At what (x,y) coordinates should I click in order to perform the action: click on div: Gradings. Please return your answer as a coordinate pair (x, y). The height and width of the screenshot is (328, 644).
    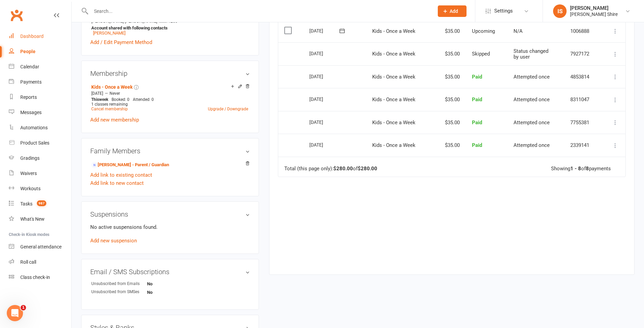
    Looking at the image, I should click on (30, 158).